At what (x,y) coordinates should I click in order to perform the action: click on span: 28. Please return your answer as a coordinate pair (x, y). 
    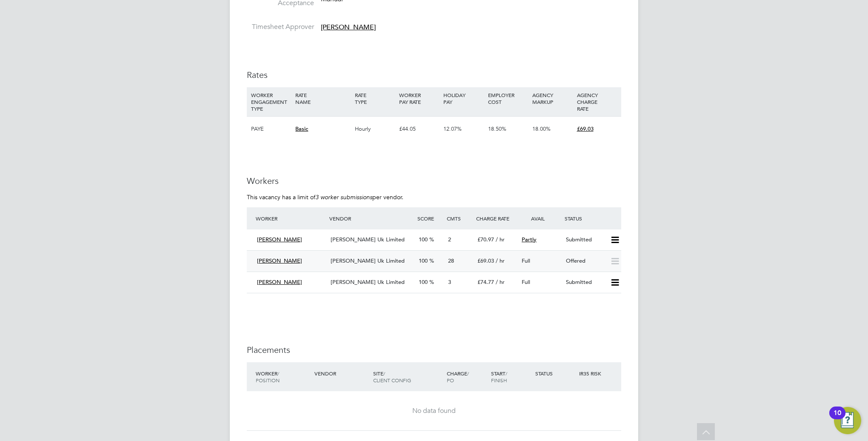
    Looking at the image, I should click on (451, 260).